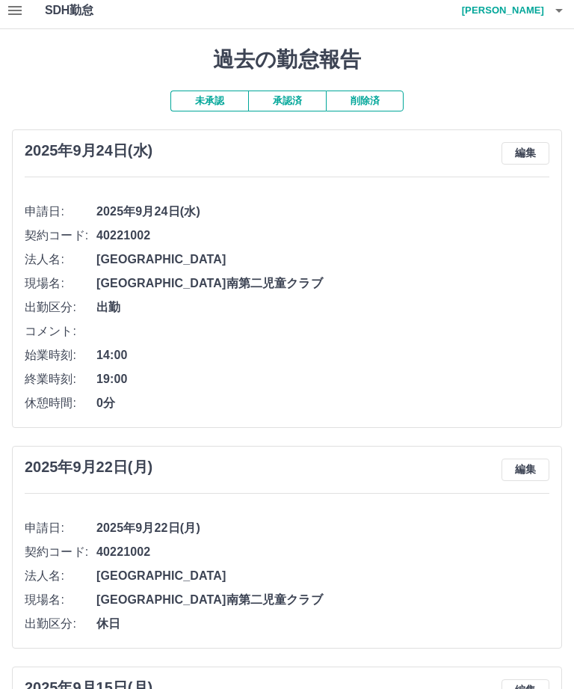 The height and width of the screenshot is (689, 574). I want to click on span: 休日, so click(323, 624).